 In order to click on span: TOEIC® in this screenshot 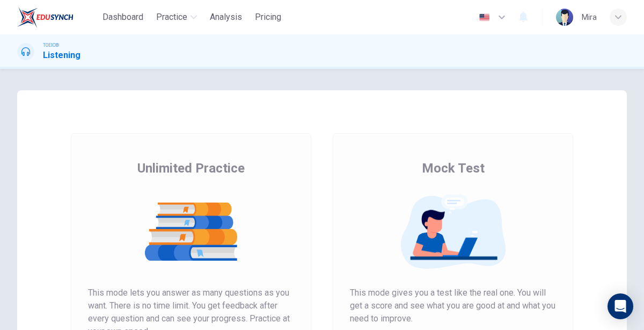, I will do `click(51, 45)`.